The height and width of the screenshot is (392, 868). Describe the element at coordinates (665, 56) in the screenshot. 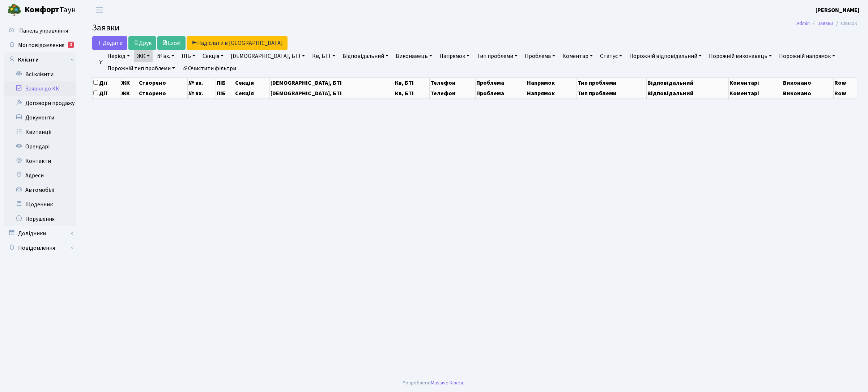

I see `a: Порожній відповідальний` at that location.